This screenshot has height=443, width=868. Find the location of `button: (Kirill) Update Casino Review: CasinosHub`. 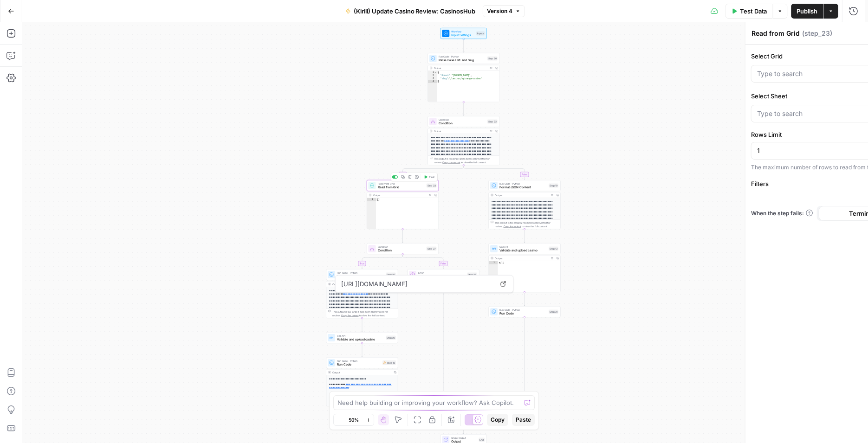

button: (Kirill) Update Casino Review: CasinosHub is located at coordinates (411, 11).